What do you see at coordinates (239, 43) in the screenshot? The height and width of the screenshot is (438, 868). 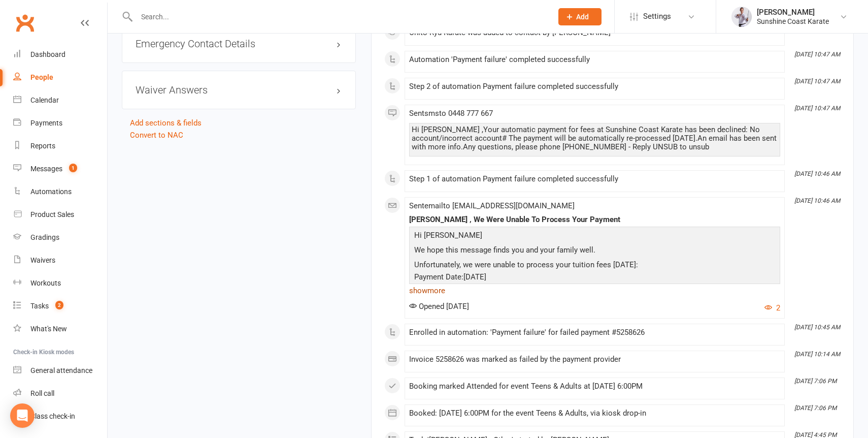 I see `h3: Emergency Contact Details` at bounding box center [239, 43].